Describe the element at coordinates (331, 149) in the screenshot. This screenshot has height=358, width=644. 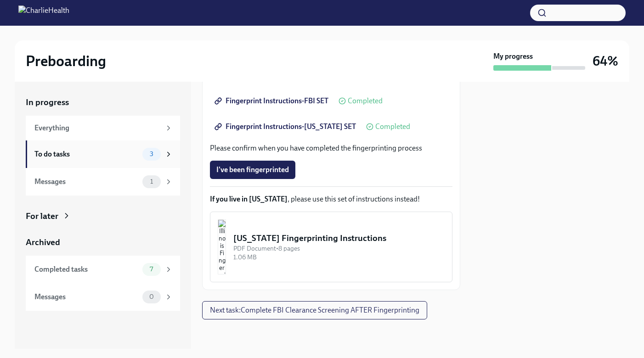
I see `p: Please confirm when you have completed the fingerprinting process` at that location.